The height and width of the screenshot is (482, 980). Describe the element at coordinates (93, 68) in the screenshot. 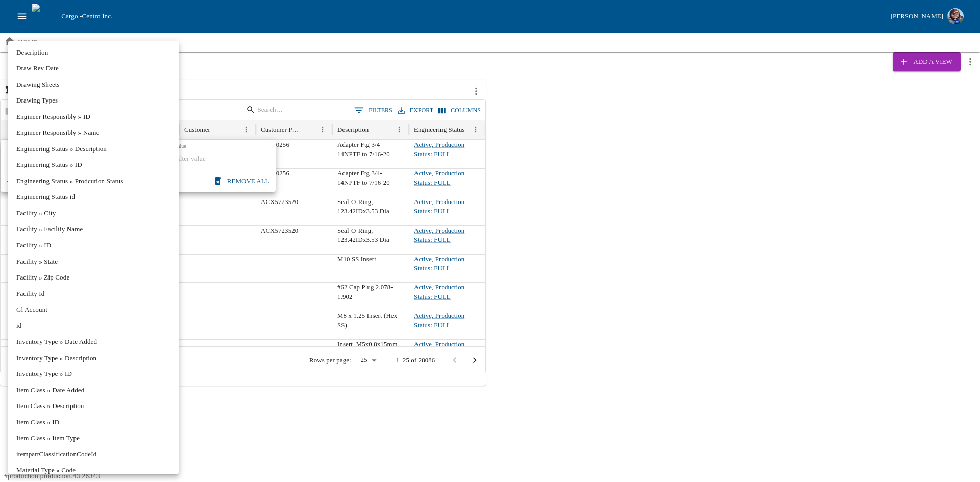

I see `li: Draw Rev Date` at that location.